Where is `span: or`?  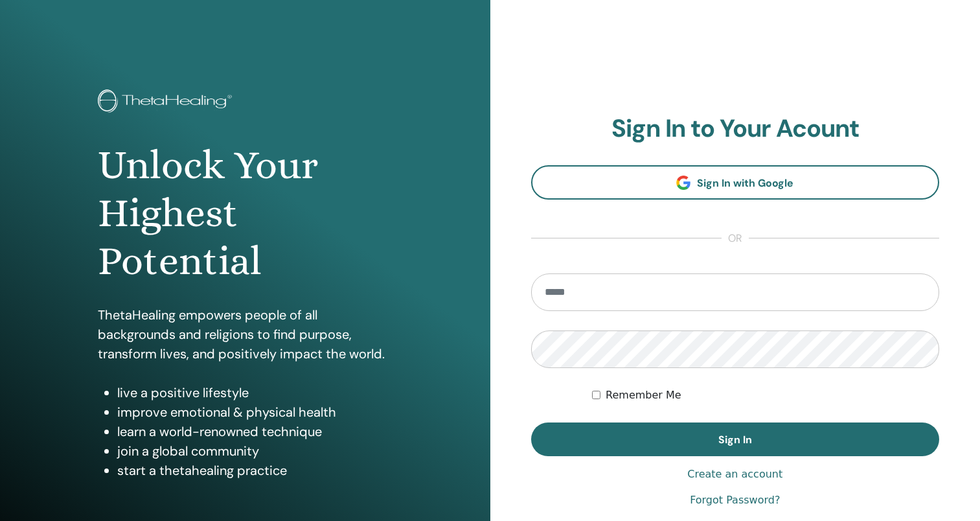
span: or is located at coordinates (735, 238).